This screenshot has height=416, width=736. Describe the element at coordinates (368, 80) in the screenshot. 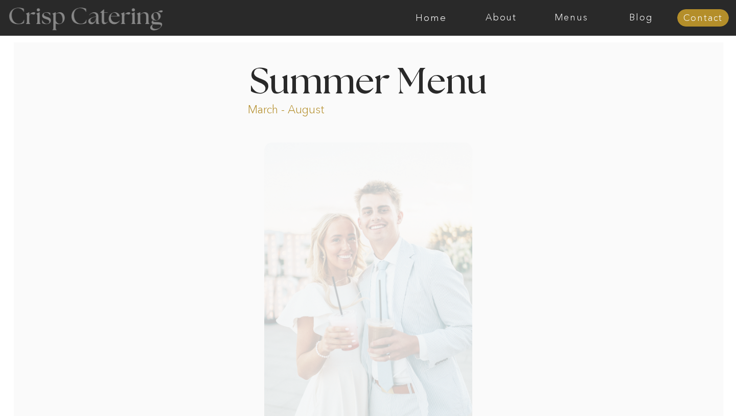

I see `h1: Summer Menu` at that location.